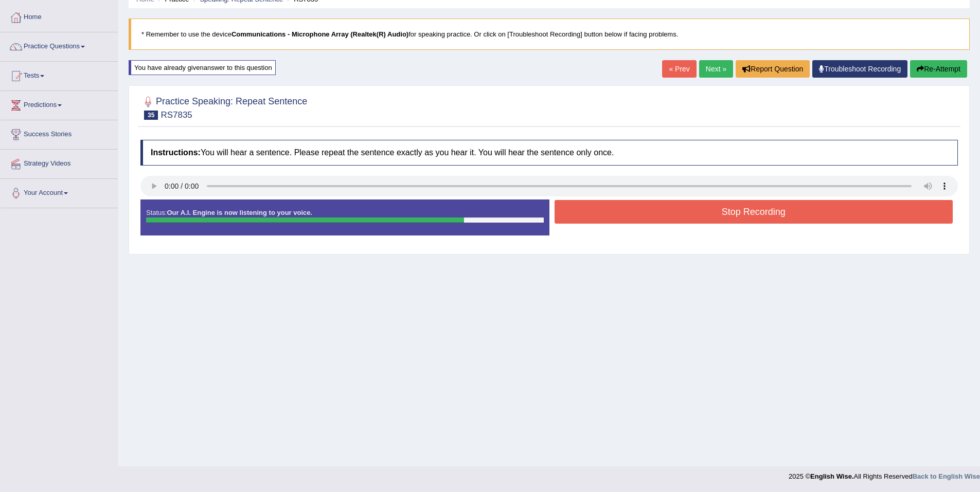  Describe the element at coordinates (175, 152) in the screenshot. I see `b: Instructions:` at that location.